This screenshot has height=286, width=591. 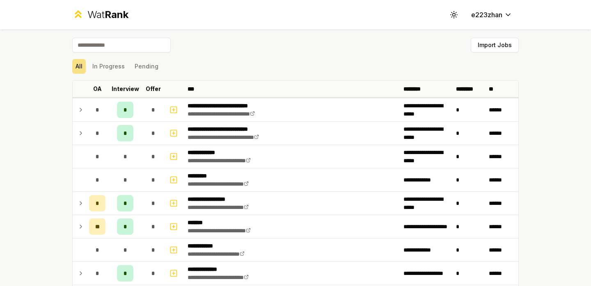 What do you see at coordinates (79, 66) in the screenshot?
I see `button: All` at bounding box center [79, 66].